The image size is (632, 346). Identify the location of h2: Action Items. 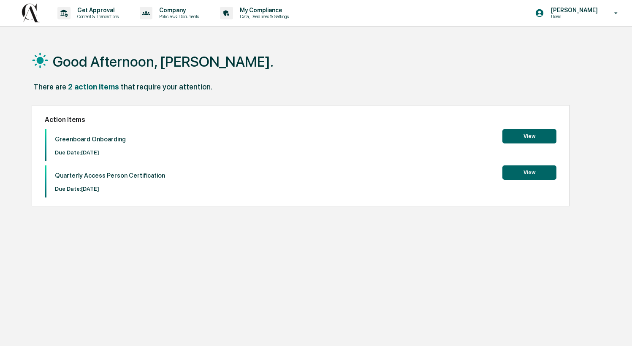
(301, 119).